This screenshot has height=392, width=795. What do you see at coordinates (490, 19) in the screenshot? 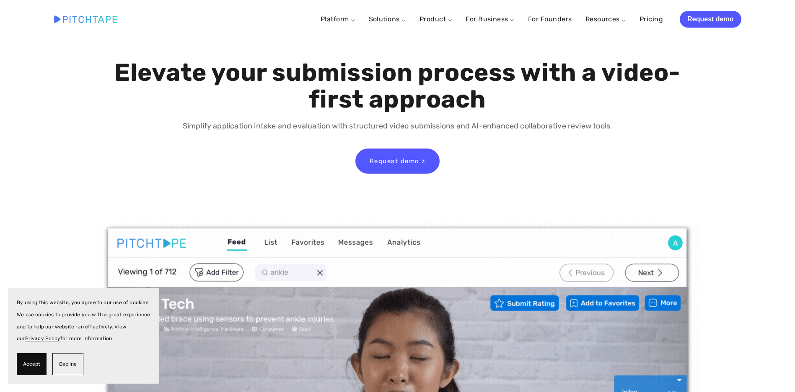
I see `a: For Business ⌵` at bounding box center [490, 19].